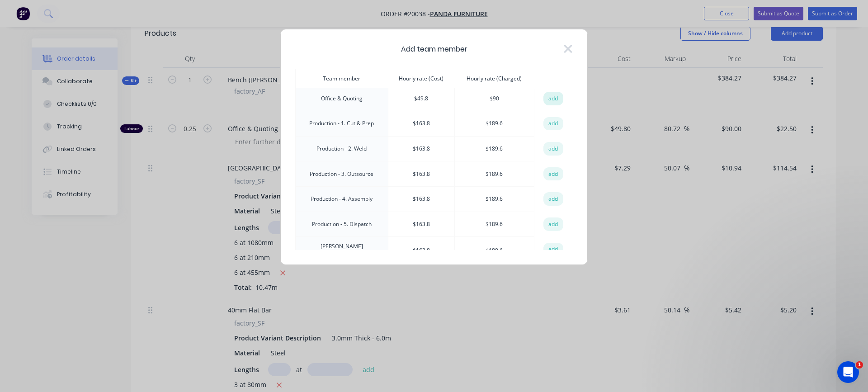  I want to click on th: Hourly rate (Cost), so click(421, 79).